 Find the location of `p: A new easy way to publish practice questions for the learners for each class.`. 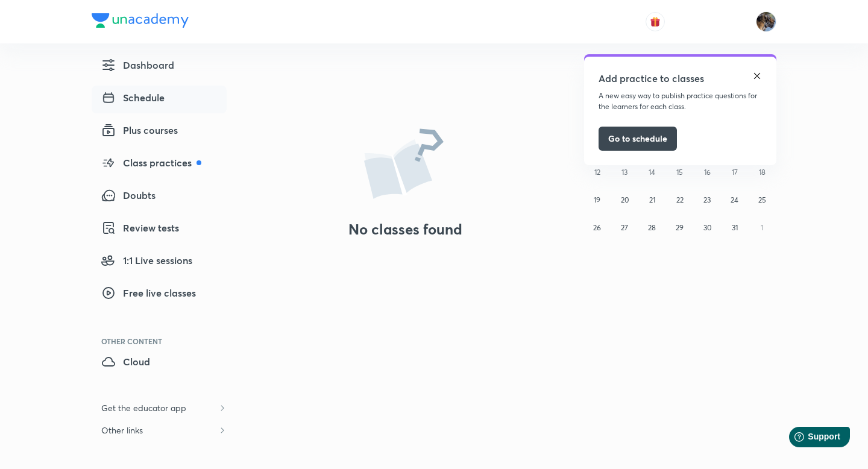

p: A new easy way to publish practice questions for the learners for each class. is located at coordinates (679, 101).